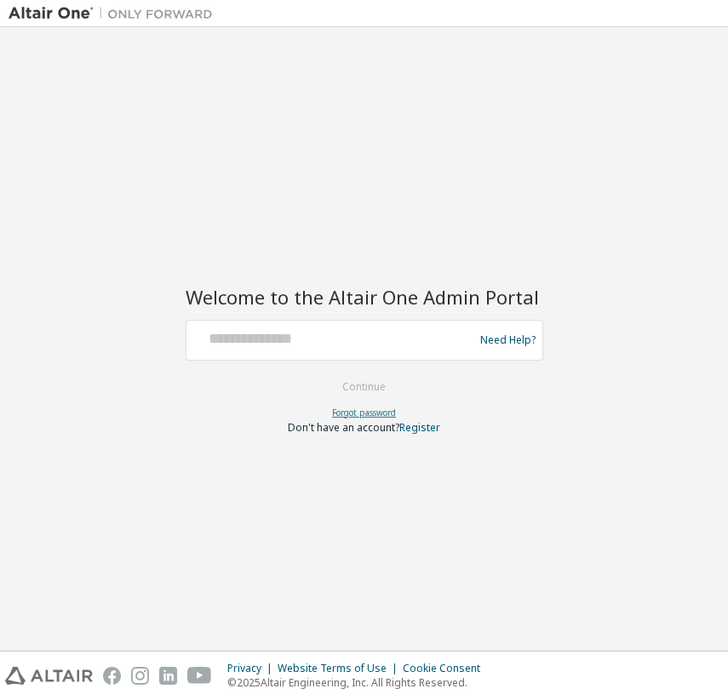 The image size is (728, 700). I want to click on img: altair_logo.svg, so click(49, 676).